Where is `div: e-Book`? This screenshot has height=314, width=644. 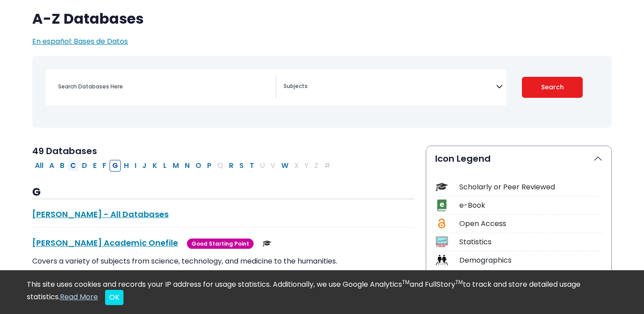 div: e-Book is located at coordinates (530, 206).